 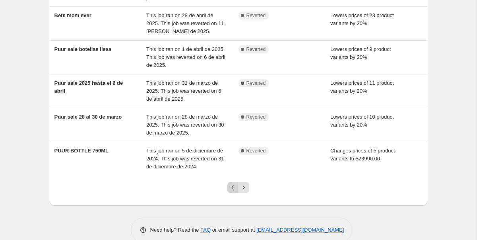 What do you see at coordinates (233, 187) in the screenshot?
I see `button: Previous` at bounding box center [233, 187].